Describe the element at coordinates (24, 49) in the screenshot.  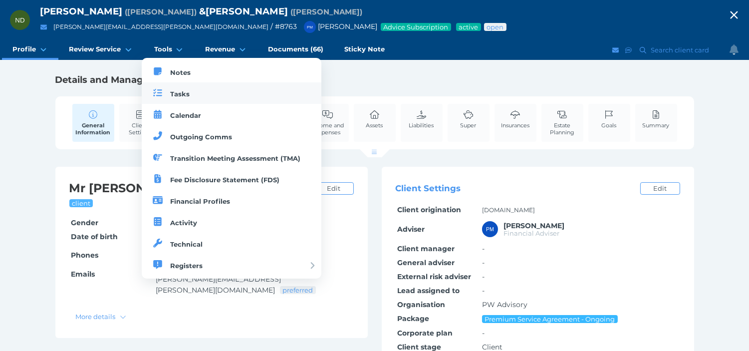
I see `span: Profile` at that location.